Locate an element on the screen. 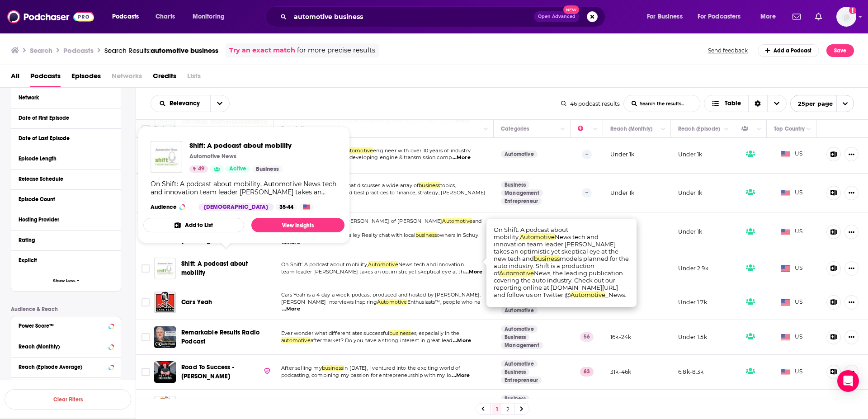 Image resolution: width=868 pixels, height=419 pixels. h3: Podcasts is located at coordinates (78, 51).